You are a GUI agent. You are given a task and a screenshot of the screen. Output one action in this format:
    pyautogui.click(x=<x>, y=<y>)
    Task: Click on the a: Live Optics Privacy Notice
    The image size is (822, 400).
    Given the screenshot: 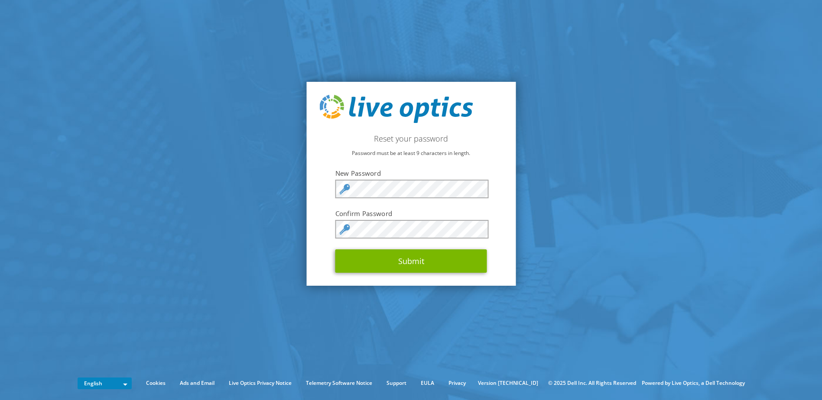 What is the action you would take?
    pyautogui.click(x=260, y=383)
    